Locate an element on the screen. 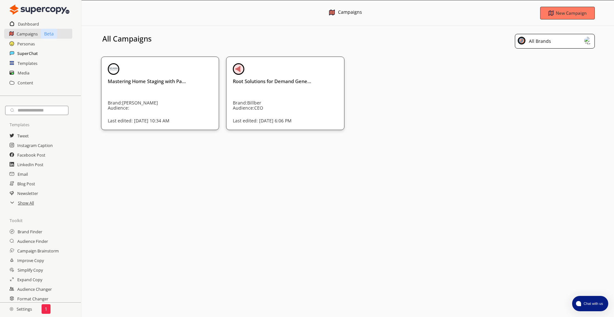 The width and height of the screenshot is (614, 317). h2: Dashboard is located at coordinates (28, 24).